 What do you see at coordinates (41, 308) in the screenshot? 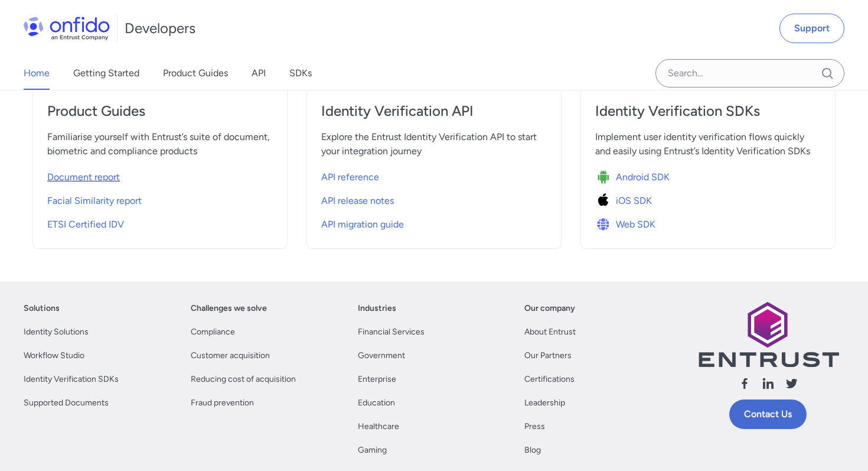
I see `a: Solutions` at bounding box center [41, 308].